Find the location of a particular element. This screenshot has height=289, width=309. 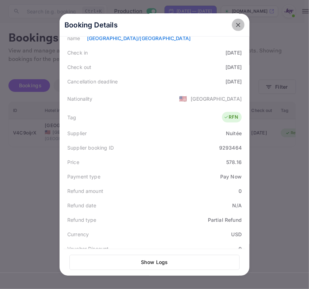

div: Refund type is located at coordinates (82, 220).